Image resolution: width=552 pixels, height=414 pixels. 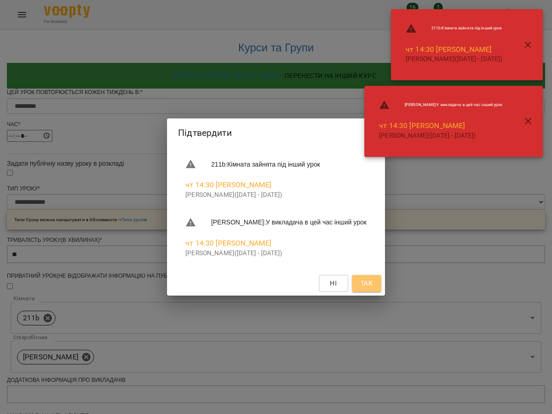 What do you see at coordinates (366, 283) in the screenshot?
I see `button: Так` at bounding box center [366, 283].